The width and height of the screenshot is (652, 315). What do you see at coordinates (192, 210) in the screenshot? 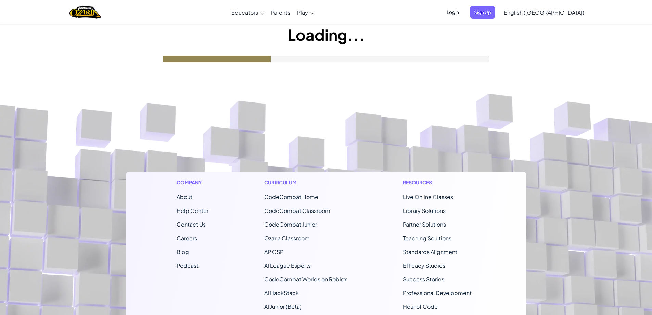
I see `a: Help Center` at bounding box center [192, 210].